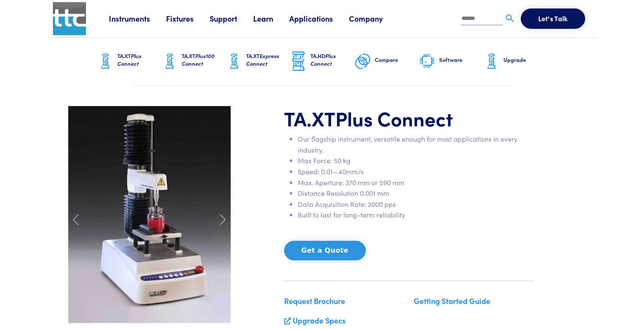  Describe the element at coordinates (397, 60) in the screenshot. I see `h6: Compare` at that location.